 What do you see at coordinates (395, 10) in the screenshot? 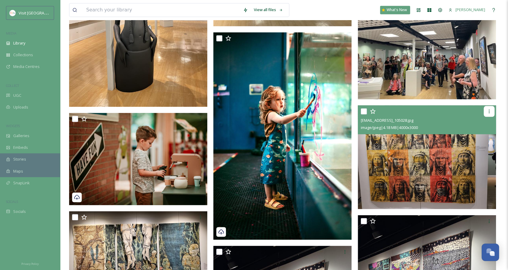
I see `div: What's New` at bounding box center [395, 10].